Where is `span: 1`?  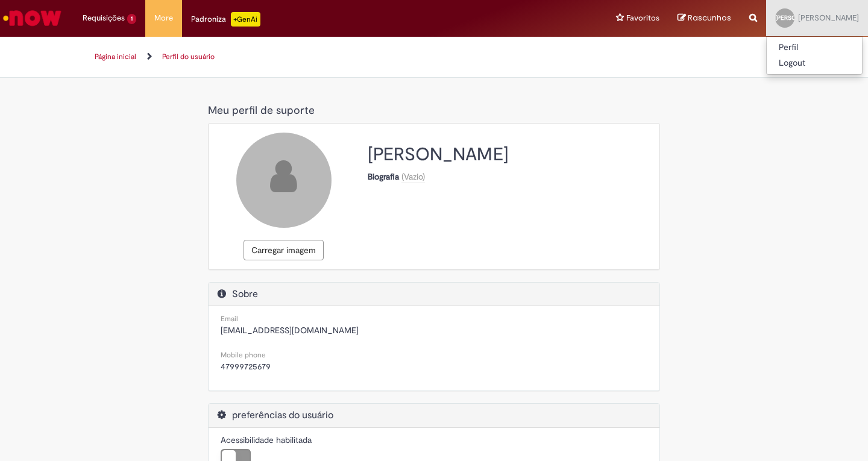 span: 1 is located at coordinates (132, 18).